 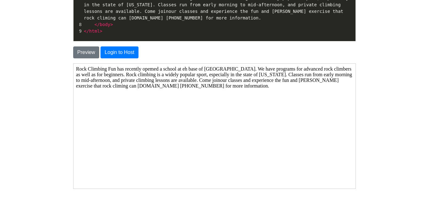 What do you see at coordinates (95, 31) in the screenshot?
I see `span: html` at bounding box center [95, 31].